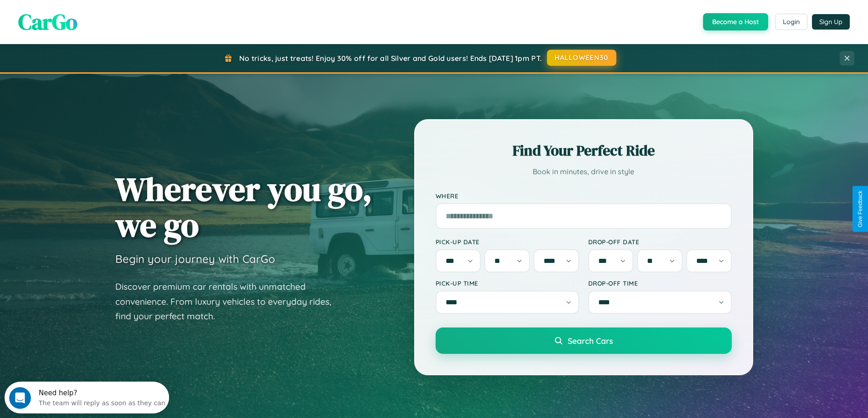 The width and height of the screenshot is (868, 418). Describe the element at coordinates (590, 341) in the screenshot. I see `span: Search Cars` at that location.